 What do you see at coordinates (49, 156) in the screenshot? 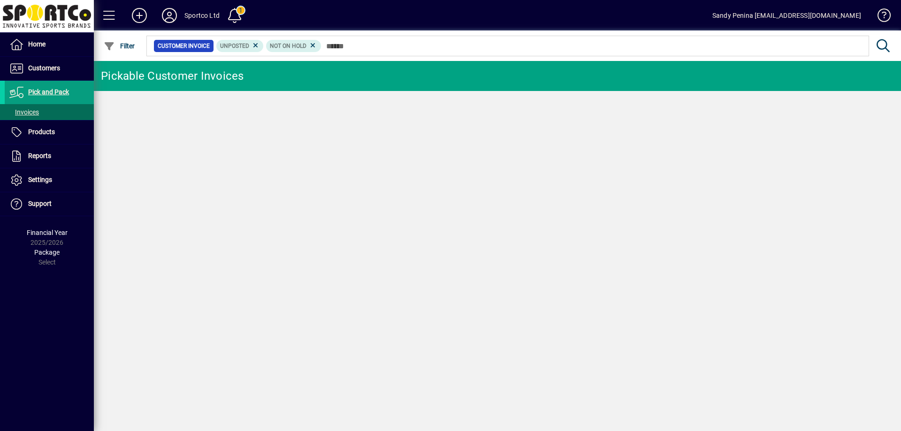
I see `a: Reports` at bounding box center [49, 156].